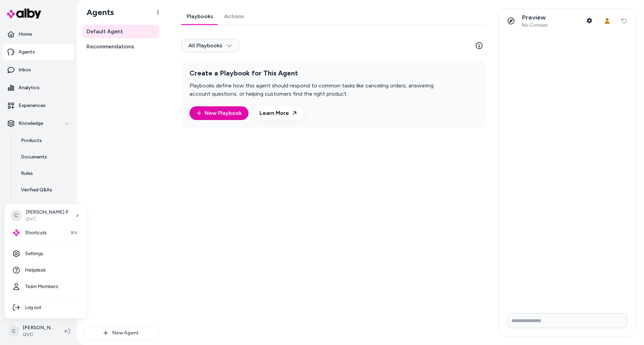  What do you see at coordinates (35, 270) in the screenshot?
I see `span: Helpdesk` at bounding box center [35, 270].